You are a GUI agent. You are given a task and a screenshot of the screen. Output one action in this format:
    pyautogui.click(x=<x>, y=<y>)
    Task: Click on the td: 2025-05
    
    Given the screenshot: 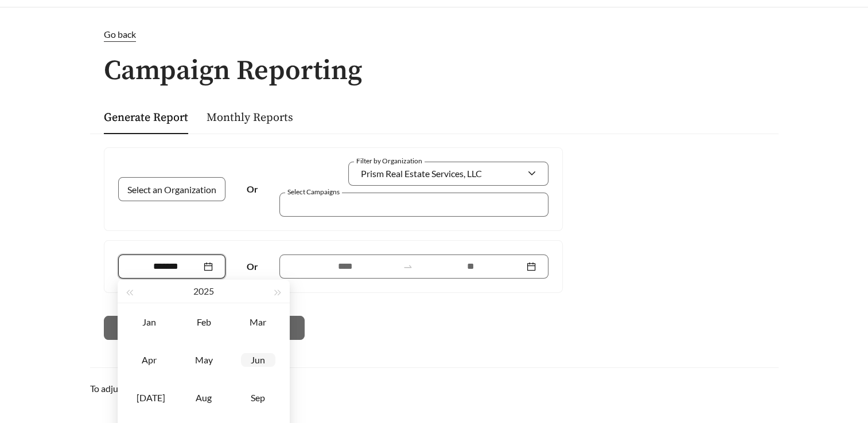 What is the action you would take?
    pyautogui.click(x=203, y=360)
    